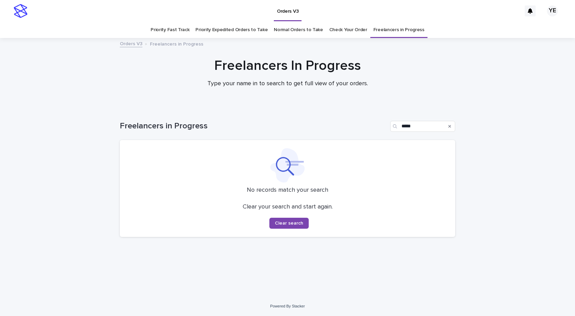 The height and width of the screenshot is (316, 575). I want to click on input: Search, so click(423, 126).